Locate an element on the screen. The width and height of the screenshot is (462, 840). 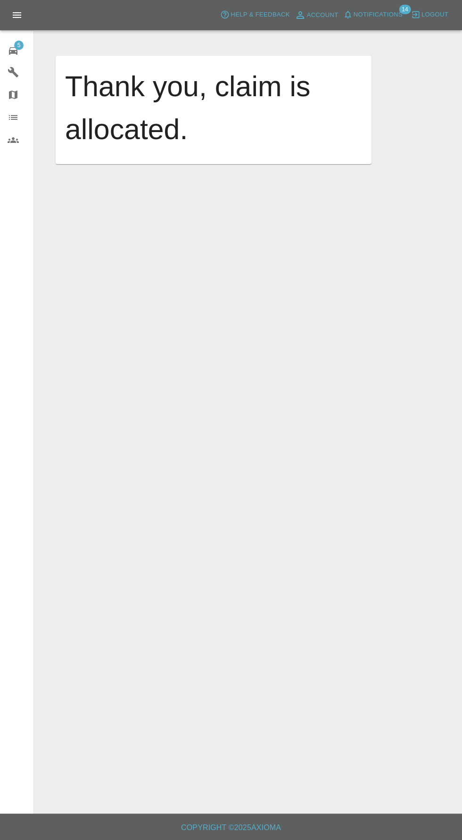
span: Logout is located at coordinates (435, 15).